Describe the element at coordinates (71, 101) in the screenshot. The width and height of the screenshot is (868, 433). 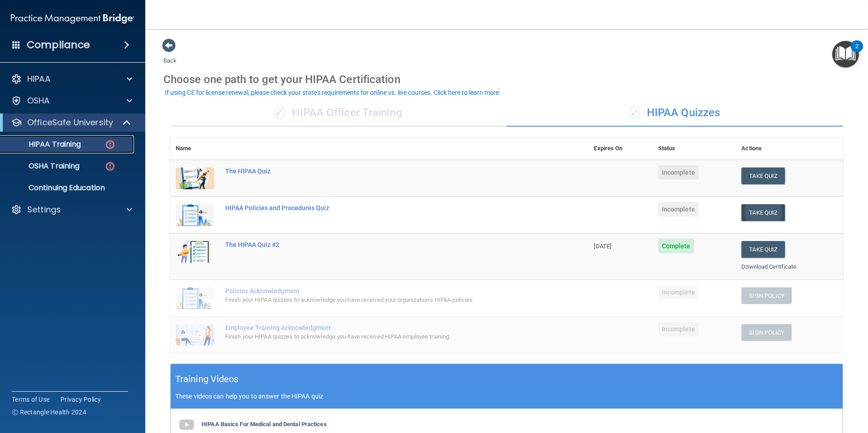
I see `a: OSHA` at that location.